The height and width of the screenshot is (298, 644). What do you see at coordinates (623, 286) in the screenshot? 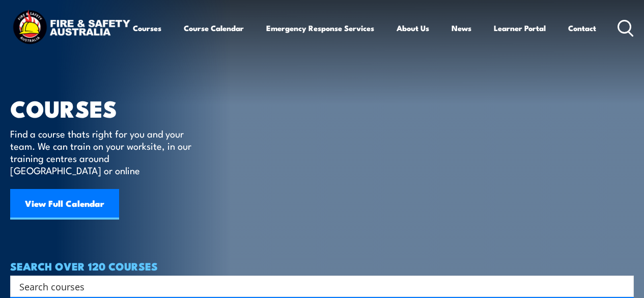
I see `button: Search magnifier button` at bounding box center [623, 286].